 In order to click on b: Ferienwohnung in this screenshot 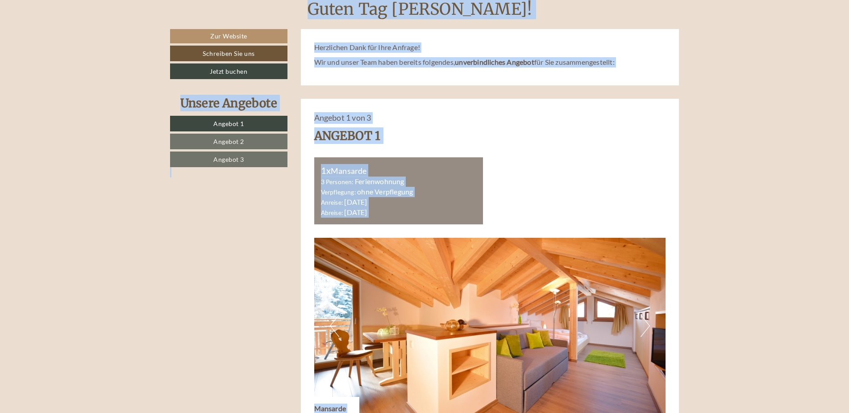, I will do `click(380, 181)`.